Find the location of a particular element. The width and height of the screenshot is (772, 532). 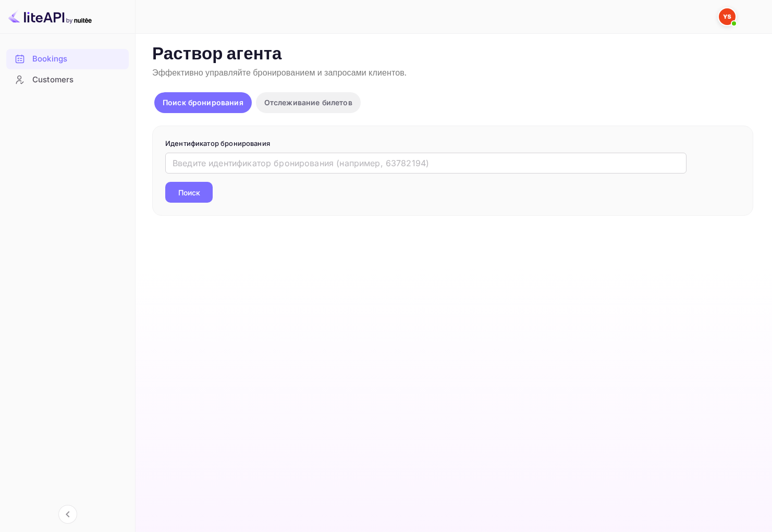

img: Логотип LiteAPI is located at coordinates (50, 17).